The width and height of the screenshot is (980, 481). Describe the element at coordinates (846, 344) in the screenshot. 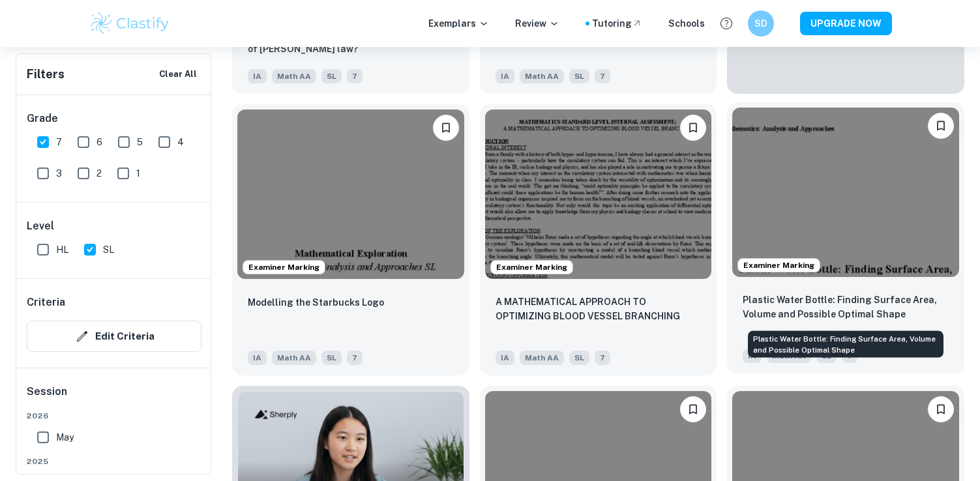

I see `div: Plastic Water Bottle: Finding Surface Area, Volume and Possible Optimal Shape` at that location.